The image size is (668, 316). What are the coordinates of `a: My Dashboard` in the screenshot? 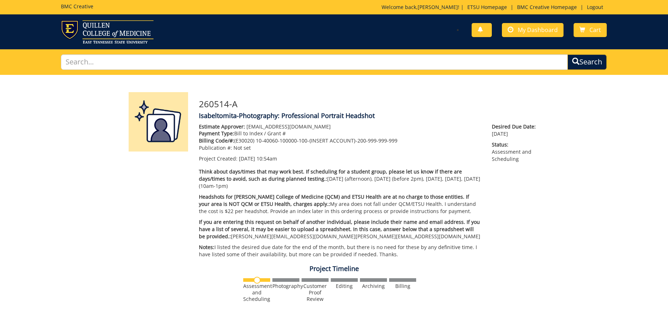 It's located at (533, 30).